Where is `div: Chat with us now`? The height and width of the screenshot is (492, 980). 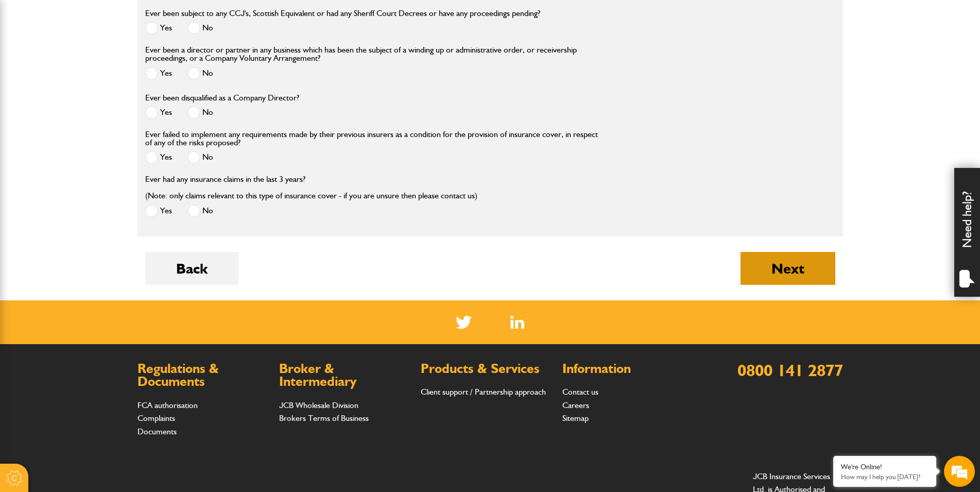 div: Chat with us now is located at coordinates (113, 64).